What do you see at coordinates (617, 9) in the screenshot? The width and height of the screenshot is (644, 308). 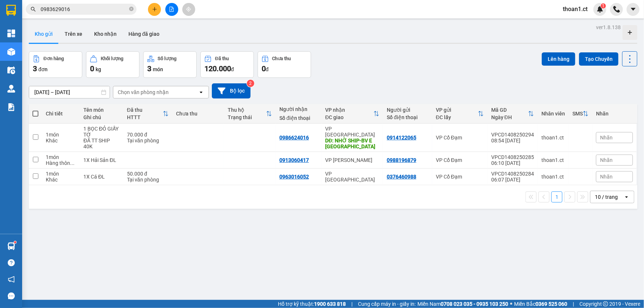 I see `img: phone-icon` at bounding box center [617, 9].